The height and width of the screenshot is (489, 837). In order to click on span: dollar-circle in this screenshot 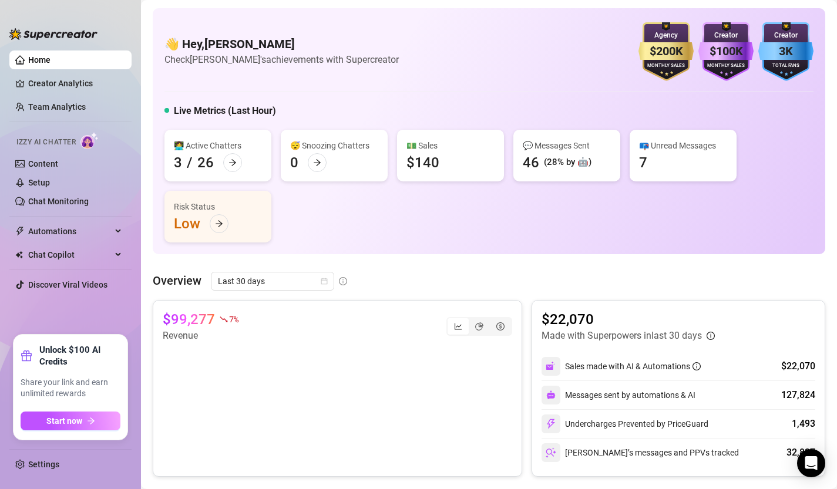, I will do `click(500, 327)`.